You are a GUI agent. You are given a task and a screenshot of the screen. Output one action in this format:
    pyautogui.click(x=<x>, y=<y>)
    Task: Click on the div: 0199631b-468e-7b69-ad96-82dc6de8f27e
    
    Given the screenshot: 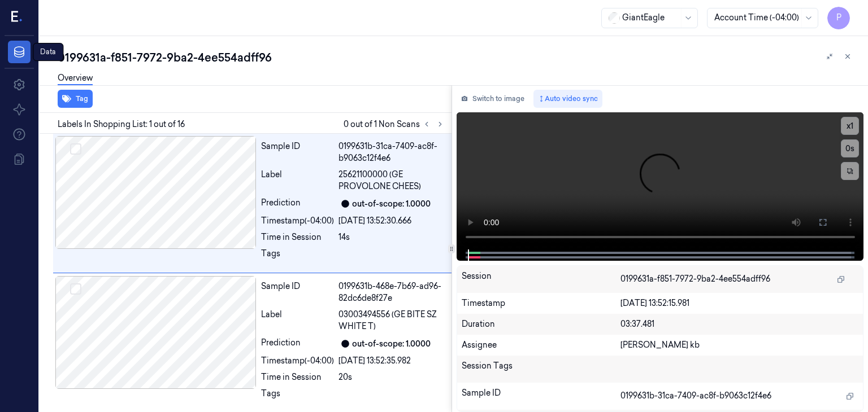 What is the action you would take?
    pyautogui.click(x=392, y=292)
    